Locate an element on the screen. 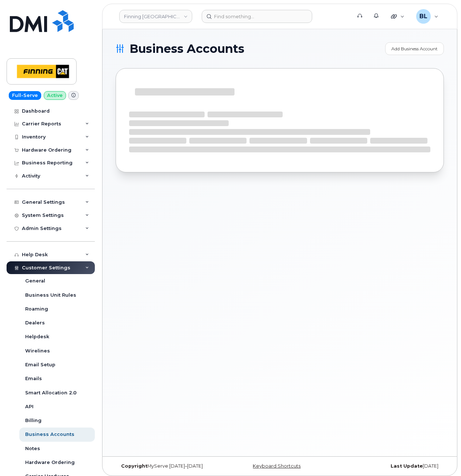 This screenshot has height=476, width=461. strong: Last Update is located at coordinates (407, 466).